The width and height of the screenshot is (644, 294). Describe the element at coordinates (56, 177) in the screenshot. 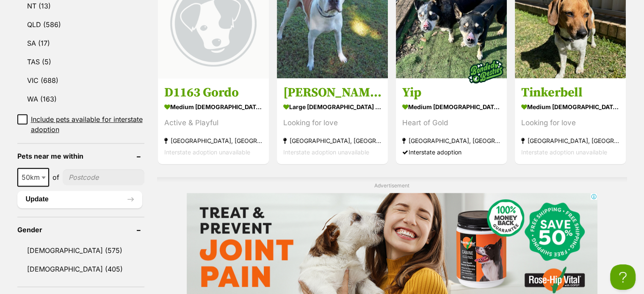

I see `span: of` at that location.